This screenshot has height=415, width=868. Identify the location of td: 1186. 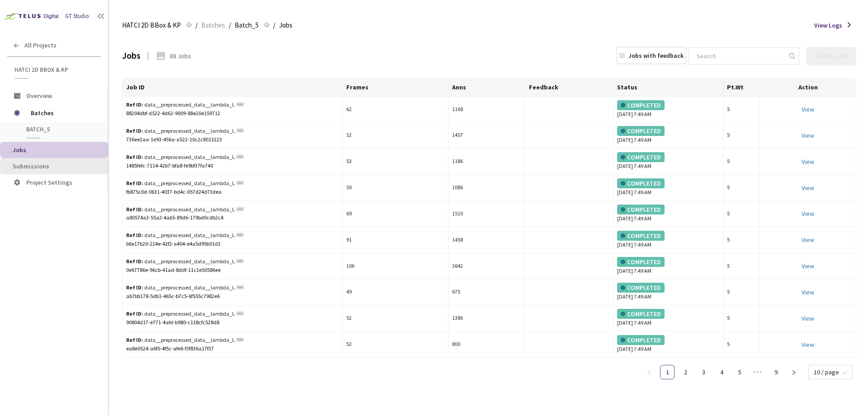
(487, 162).